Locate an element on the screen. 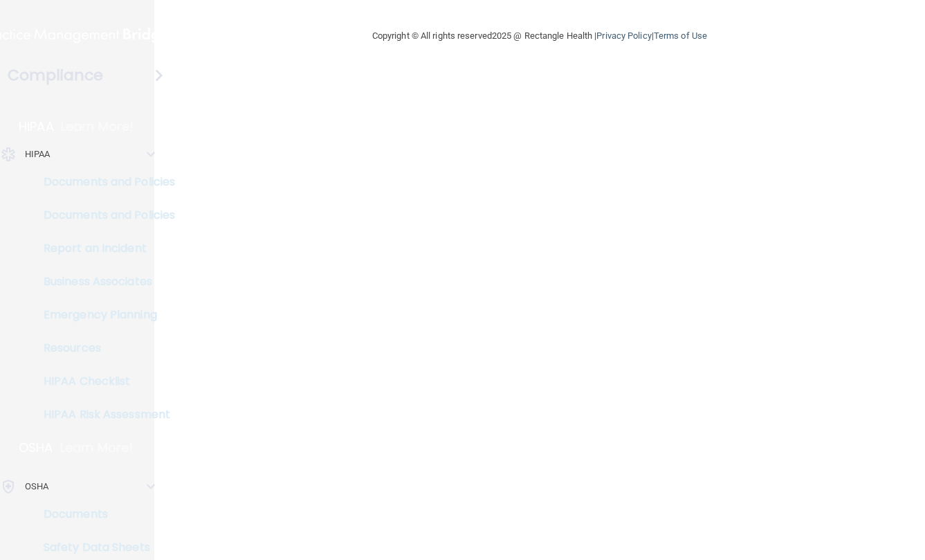 The height and width of the screenshot is (560, 925). p: HIPAA Risk Assessment is located at coordinates (103, 414).